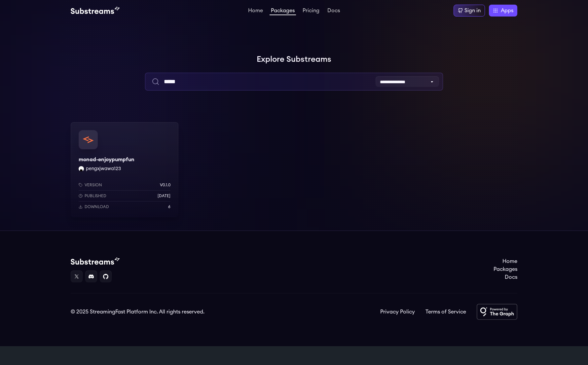 Image resolution: width=588 pixels, height=365 pixels. Describe the element at coordinates (473, 11) in the screenshot. I see `div: Sign in` at that location.